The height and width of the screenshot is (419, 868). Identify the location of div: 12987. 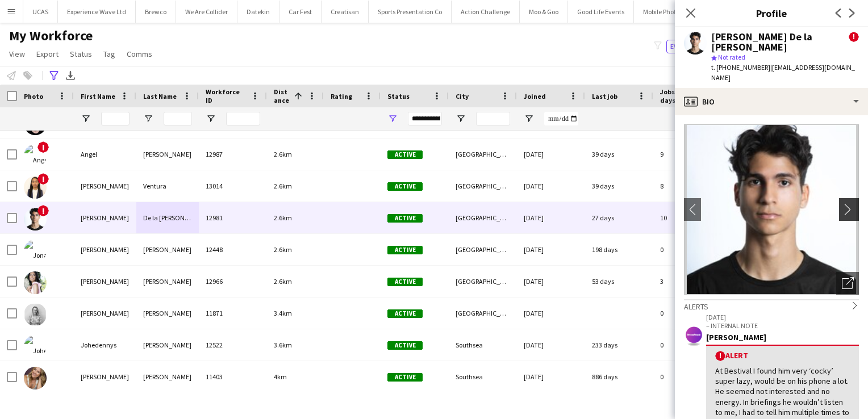
(233, 154).